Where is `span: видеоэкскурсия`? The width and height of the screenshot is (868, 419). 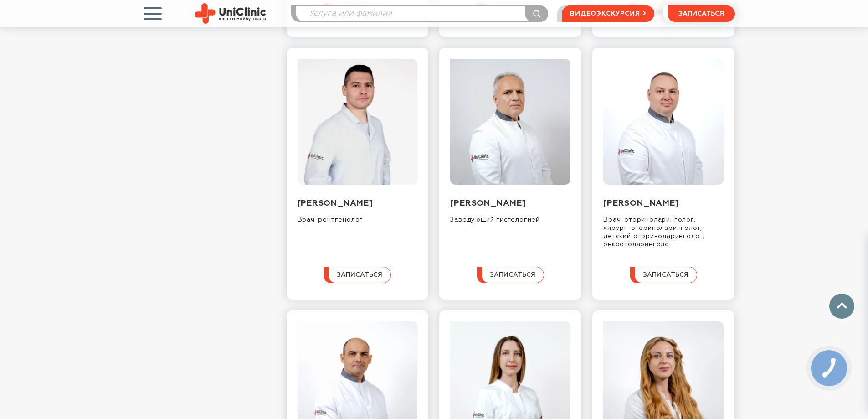
span: видеоэкскурсия is located at coordinates (605, 14).